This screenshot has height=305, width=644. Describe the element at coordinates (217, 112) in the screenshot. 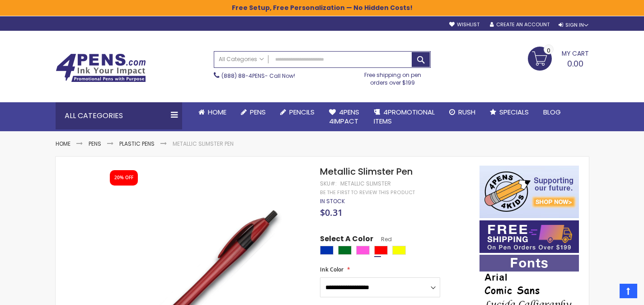

I see `span: Home` at that location.